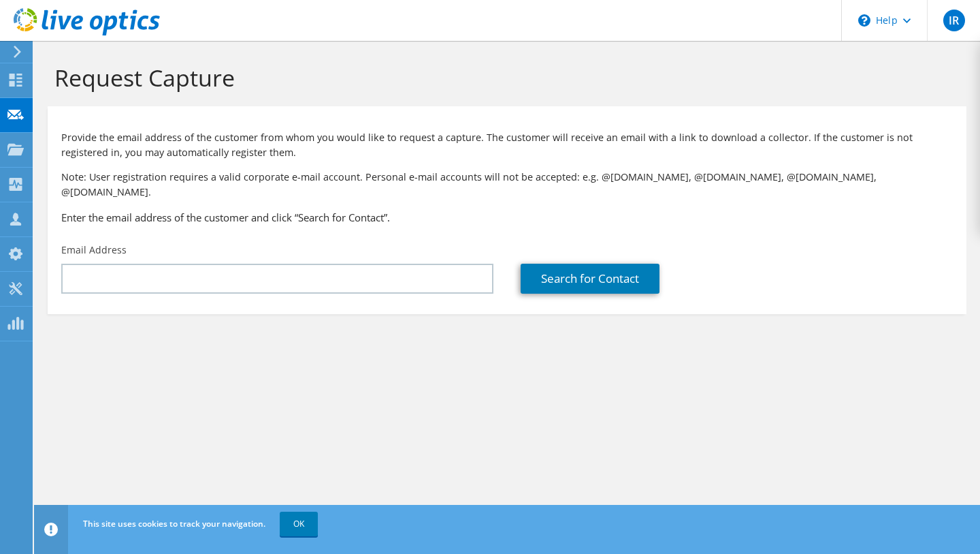 The width and height of the screenshot is (980, 554). Describe the element at coordinates (865, 20) in the screenshot. I see `svg: \n` at that location.